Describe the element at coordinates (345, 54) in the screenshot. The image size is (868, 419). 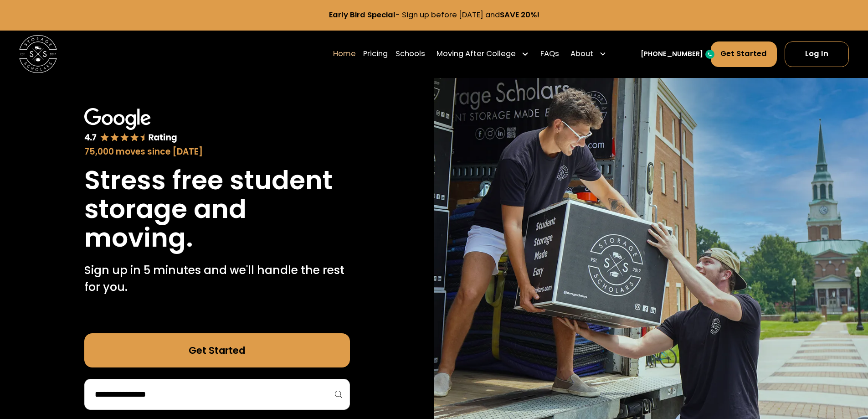
I see `a: Home` at that location.